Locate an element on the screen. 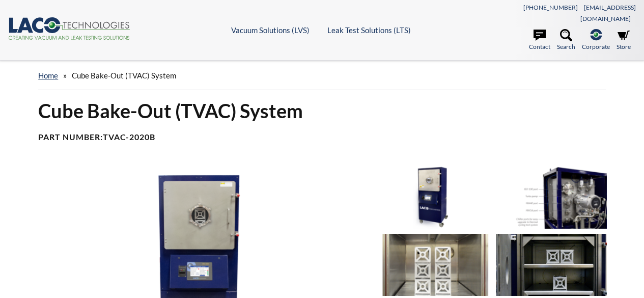  img: Close-up view of large cube vacuum chamber for TVAC system with six CubeSats inside is located at coordinates (435, 265).